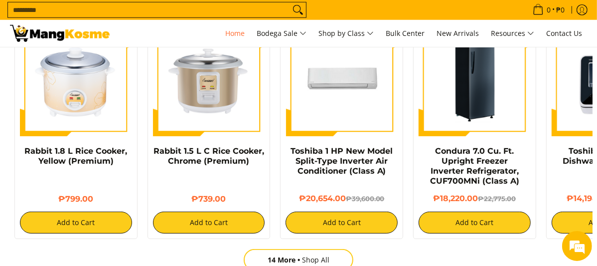 This screenshot has width=597, height=266. Describe the element at coordinates (235, 33) in the screenshot. I see `a: Home` at that location.